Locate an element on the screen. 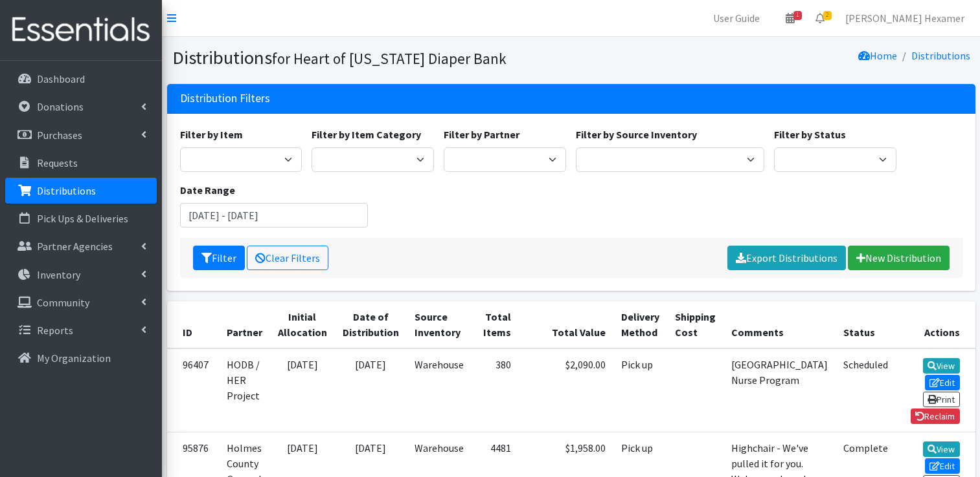  button: Filter is located at coordinates (218, 258).